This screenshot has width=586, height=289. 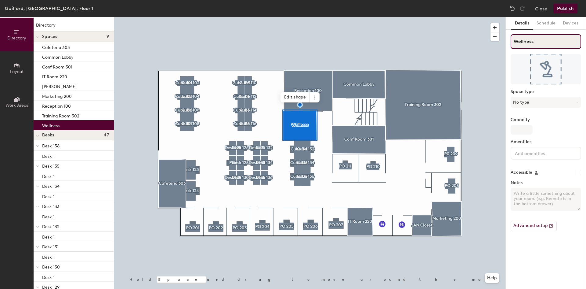 What do you see at coordinates (61, 115) in the screenshot?
I see `p: Training Room 302` at bounding box center [61, 115].